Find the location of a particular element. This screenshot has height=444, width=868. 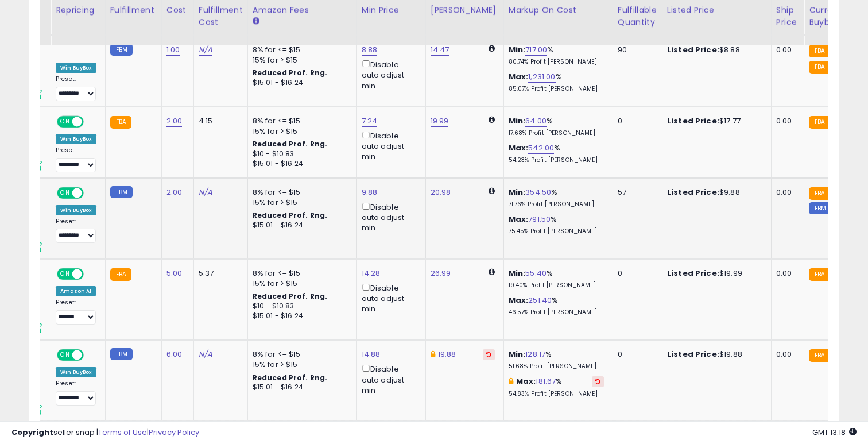

div: $9.88 is located at coordinates (715, 192).